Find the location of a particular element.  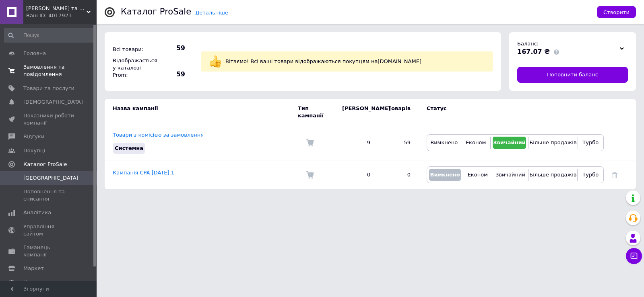

span: Каталог ProSale is located at coordinates (45, 164).